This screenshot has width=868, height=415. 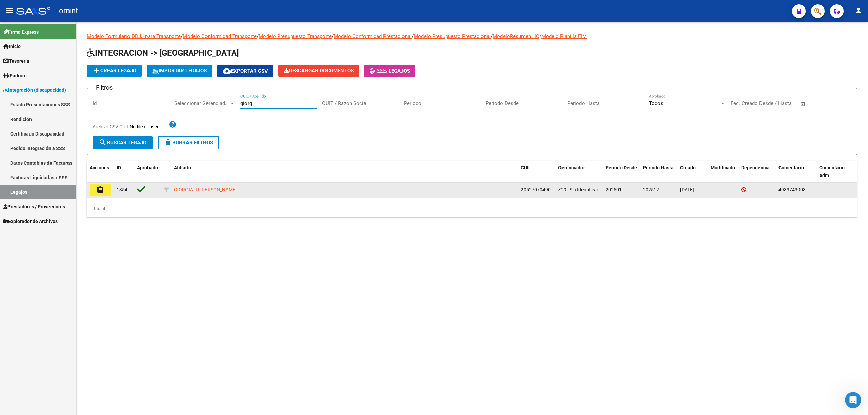 What do you see at coordinates (723, 168) in the screenshot?
I see `span: Modificado` at bounding box center [723, 168].